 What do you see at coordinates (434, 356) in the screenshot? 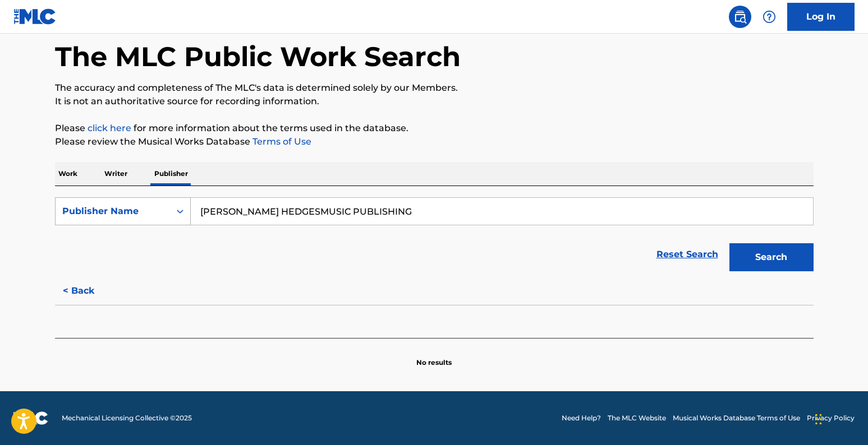
I see `p: No results` at bounding box center [434, 356].